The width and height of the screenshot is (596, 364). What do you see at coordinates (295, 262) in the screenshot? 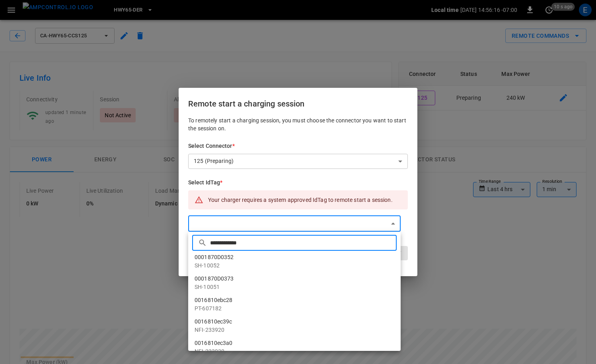
I see `li: 0001870D0352` at bounding box center [295, 262].